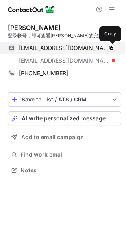  I want to click on img: ContactOut v5.3.10, so click(31, 9).